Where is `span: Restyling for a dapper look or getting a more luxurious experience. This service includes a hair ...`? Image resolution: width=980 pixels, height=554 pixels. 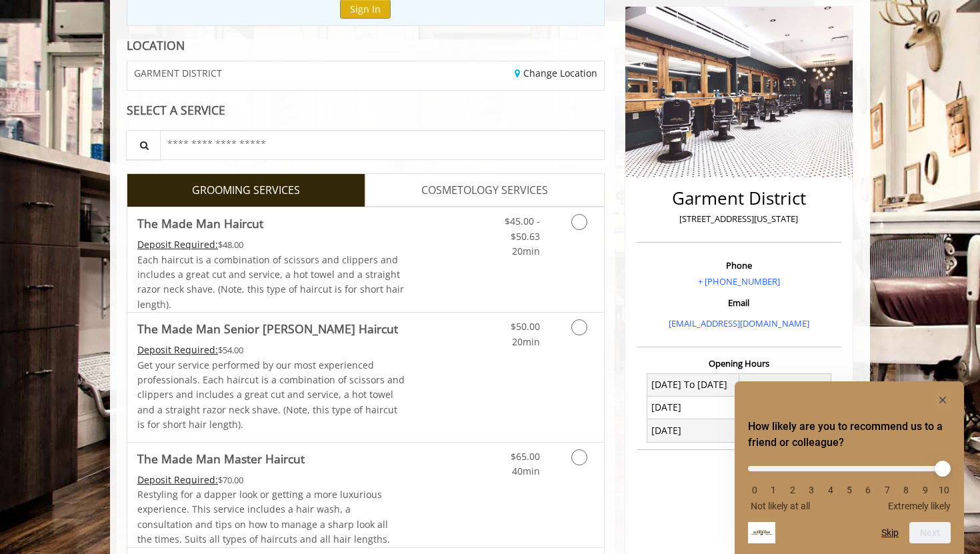 span: Restyling for a dapper look or getting a more luxurious experience. This service includes a hair ... is located at coordinates (263, 517).